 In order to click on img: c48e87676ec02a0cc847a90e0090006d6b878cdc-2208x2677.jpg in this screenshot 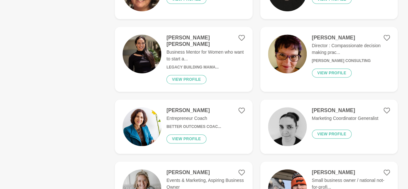, I will do `click(287, 54)`.